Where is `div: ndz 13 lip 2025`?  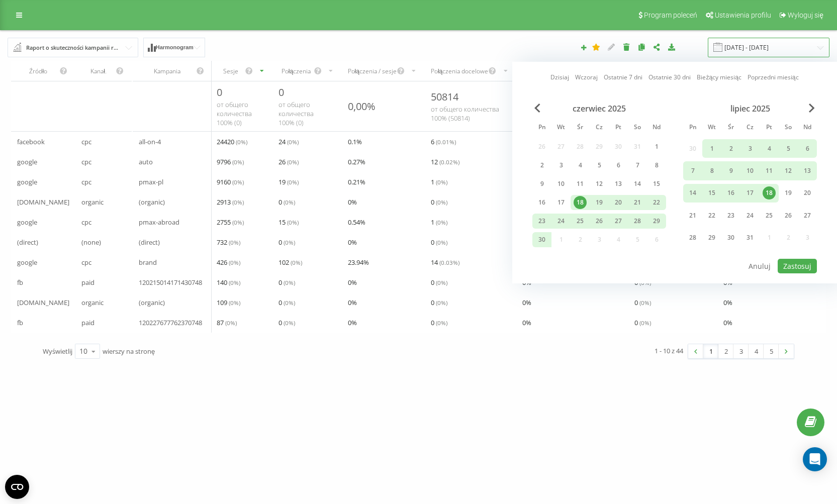
div: ndz 13 lip 2025 is located at coordinates (807, 170).